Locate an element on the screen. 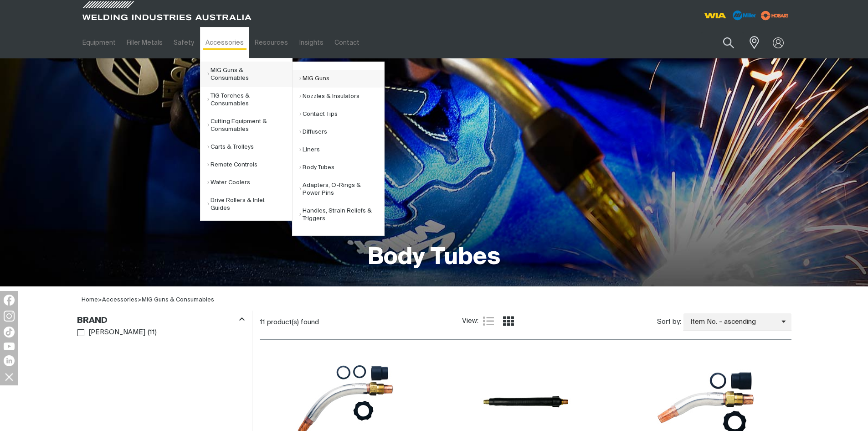  ul: Accessories Submenu is located at coordinates (246, 139).